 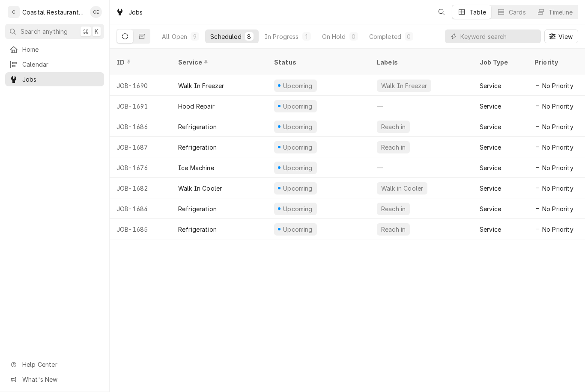 What do you see at coordinates (140, 106) in the screenshot?
I see `div: JOB-1691` at bounding box center [140, 106].